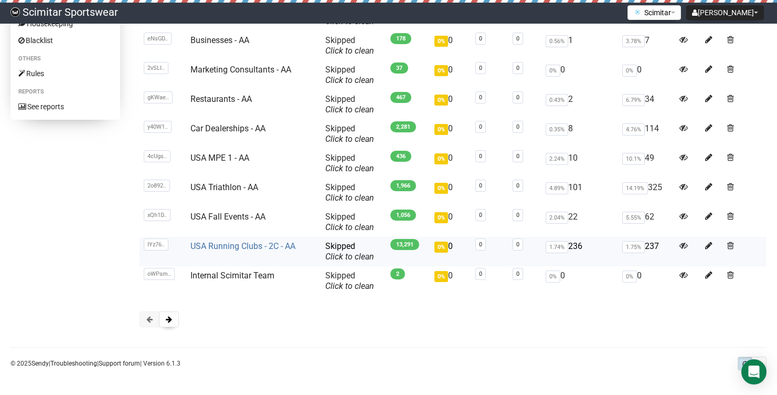 The width and height of the screenshot is (777, 395). What do you see at coordinates (157, 38) in the screenshot?
I see `span: eNsGD..` at bounding box center [157, 38].